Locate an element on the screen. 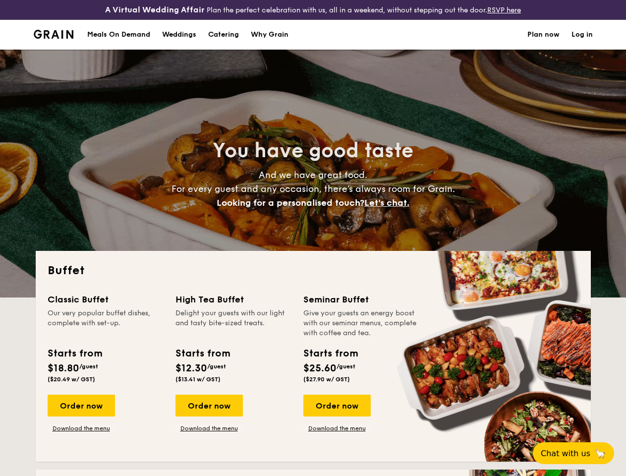 This screenshot has height=476, width=626. img: Grain is located at coordinates (53, 34).